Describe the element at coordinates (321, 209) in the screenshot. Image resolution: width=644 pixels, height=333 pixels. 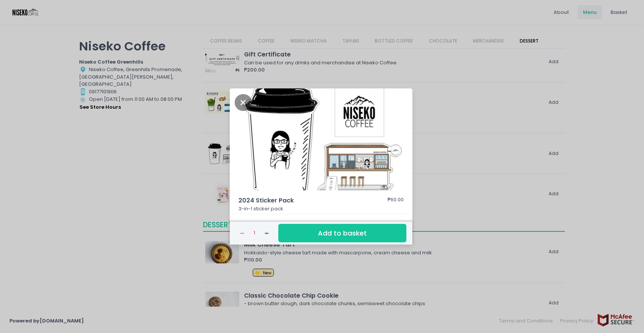
I see `p: 3-in-1 sticker pack` at that location.